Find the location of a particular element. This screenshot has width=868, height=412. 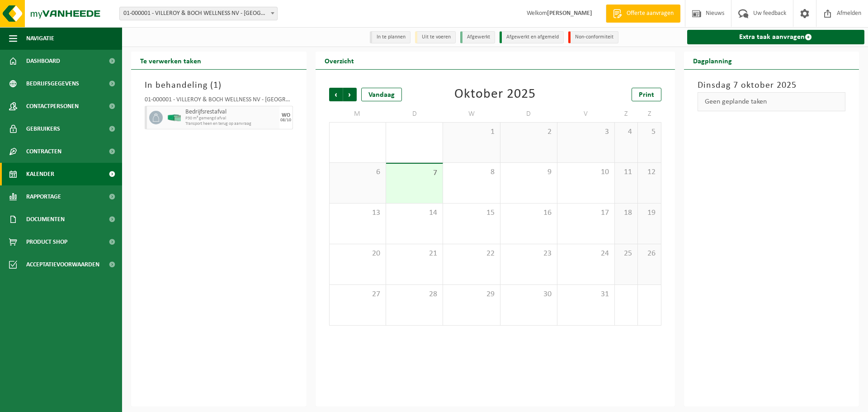

div: WO is located at coordinates (286, 115).